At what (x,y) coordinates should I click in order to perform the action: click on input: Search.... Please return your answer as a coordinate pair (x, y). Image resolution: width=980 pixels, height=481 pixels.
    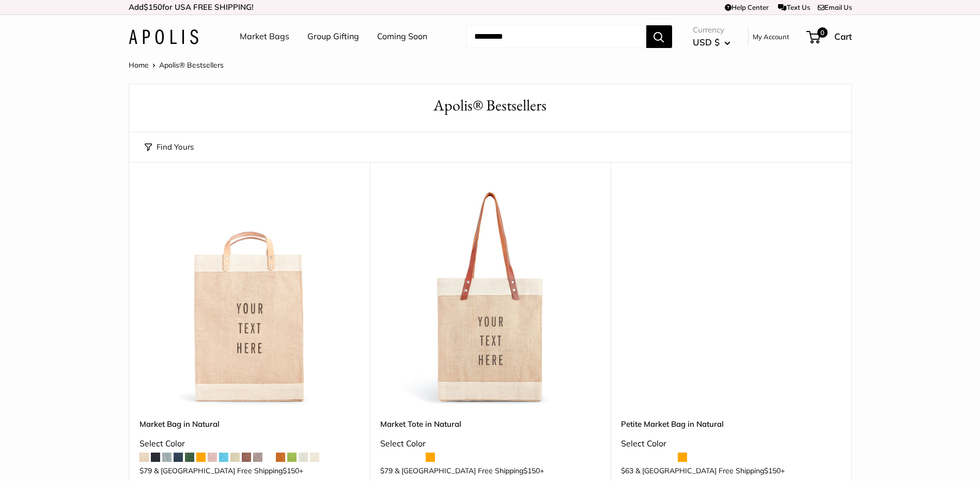
    Looking at the image, I should click on (556, 37).